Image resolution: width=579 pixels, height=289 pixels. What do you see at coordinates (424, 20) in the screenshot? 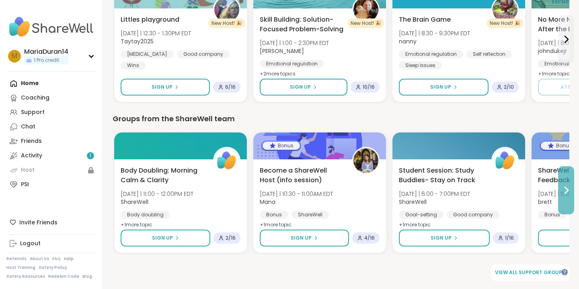
I see `span: The Brain Game` at bounding box center [424, 20].